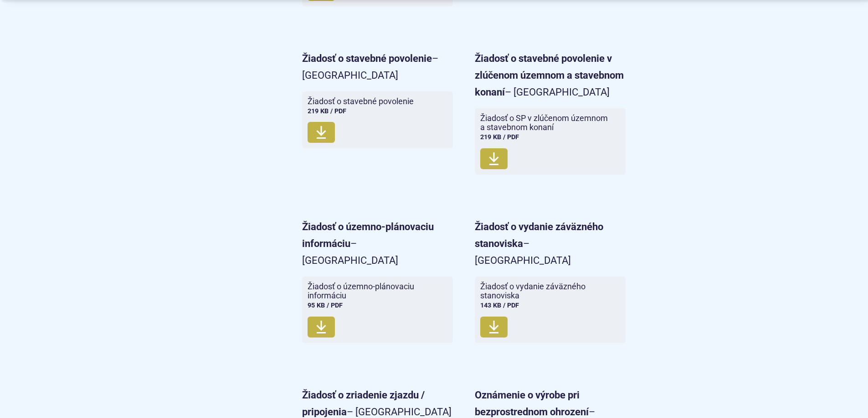 Image resolution: width=868 pixels, height=418 pixels. Describe the element at coordinates (550, 141) in the screenshot. I see `a: Žiadosť o SP v zlúčenom územnom a stavebnom konaní219 KB / PDF` at that location.